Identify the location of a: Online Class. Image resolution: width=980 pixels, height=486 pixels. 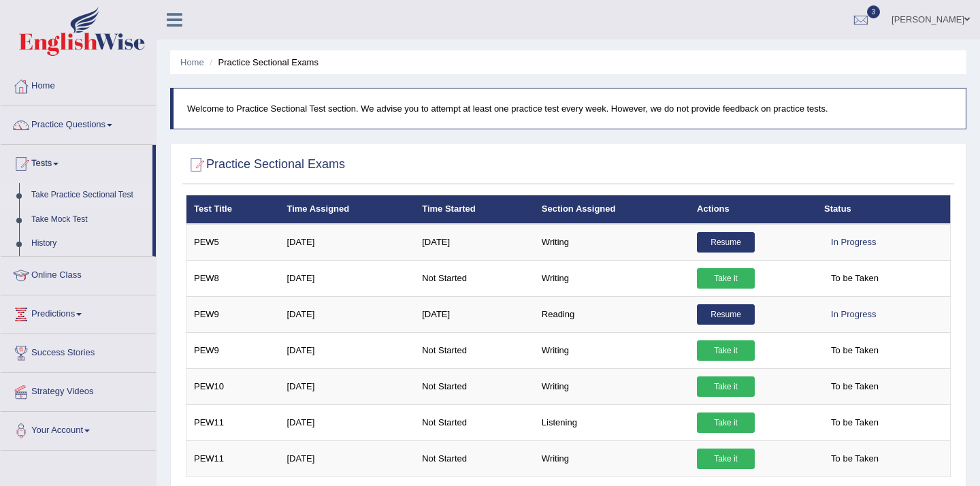
(78, 274).